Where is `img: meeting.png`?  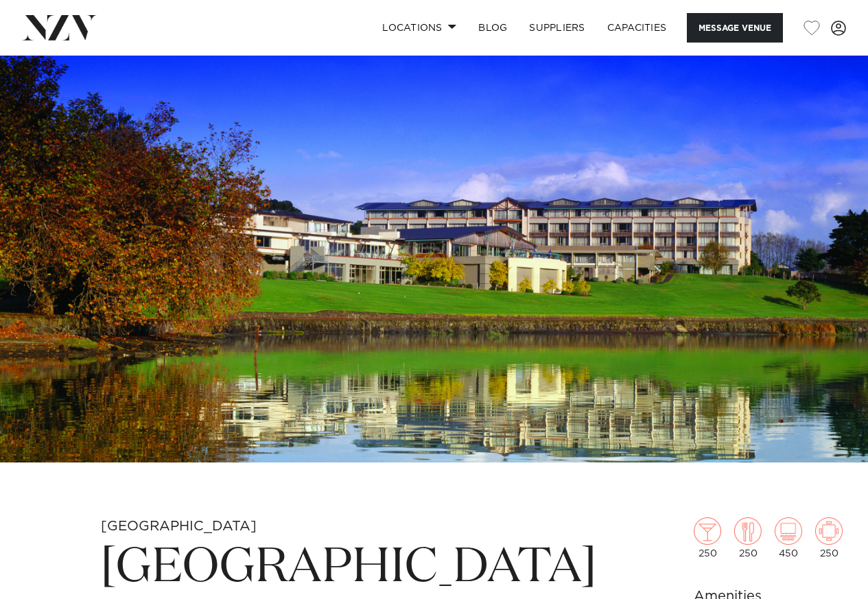 img: meeting.png is located at coordinates (829, 531).